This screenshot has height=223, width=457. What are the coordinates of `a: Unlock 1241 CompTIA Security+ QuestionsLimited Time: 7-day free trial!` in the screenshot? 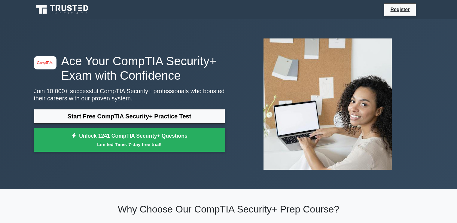 It's located at (130, 140).